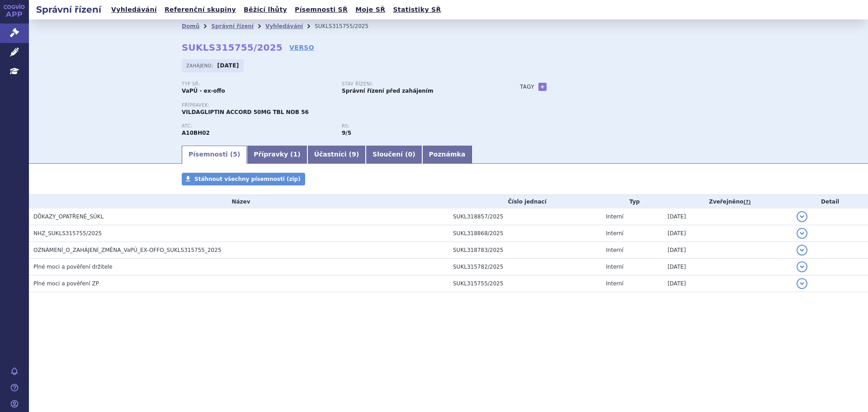  Describe the element at coordinates (190, 26) in the screenshot. I see `a: Domů` at that location.